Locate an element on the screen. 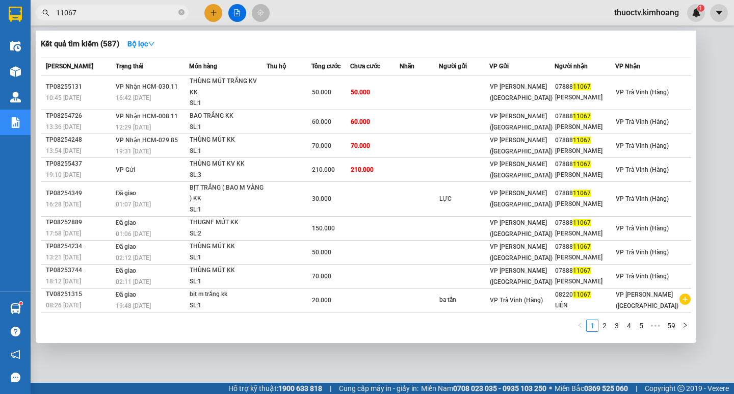 This screenshot has height=394, width=734. span: Chưa cước is located at coordinates (365, 66).